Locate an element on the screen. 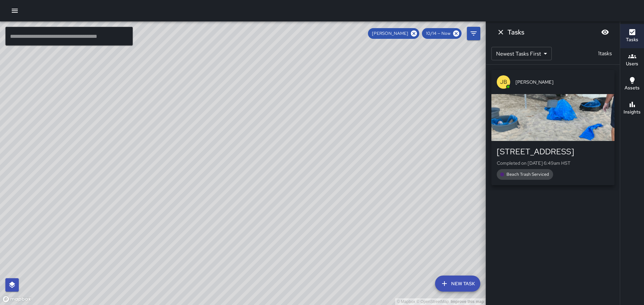 The height and width of the screenshot is (305, 644). button: Assets is located at coordinates (632, 84).